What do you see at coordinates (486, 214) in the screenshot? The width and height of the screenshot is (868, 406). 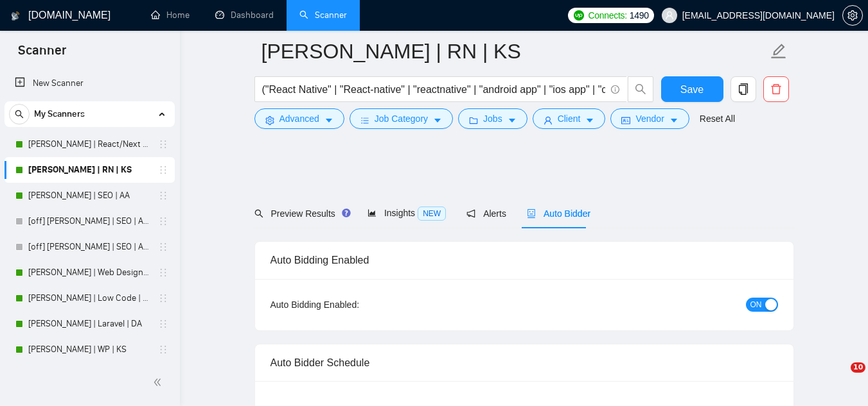 I see `span: Alerts` at bounding box center [486, 214].